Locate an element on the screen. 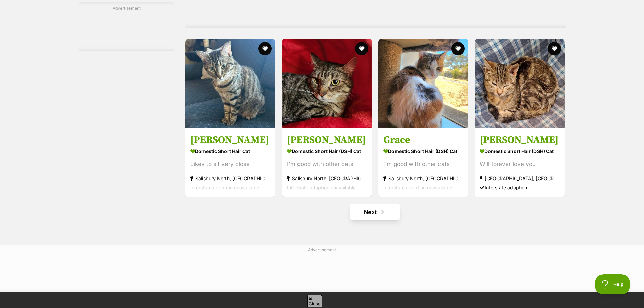 The image size is (644, 308). img: Grace - Domestic Short Hair (DSH) Cat is located at coordinates (423, 84).